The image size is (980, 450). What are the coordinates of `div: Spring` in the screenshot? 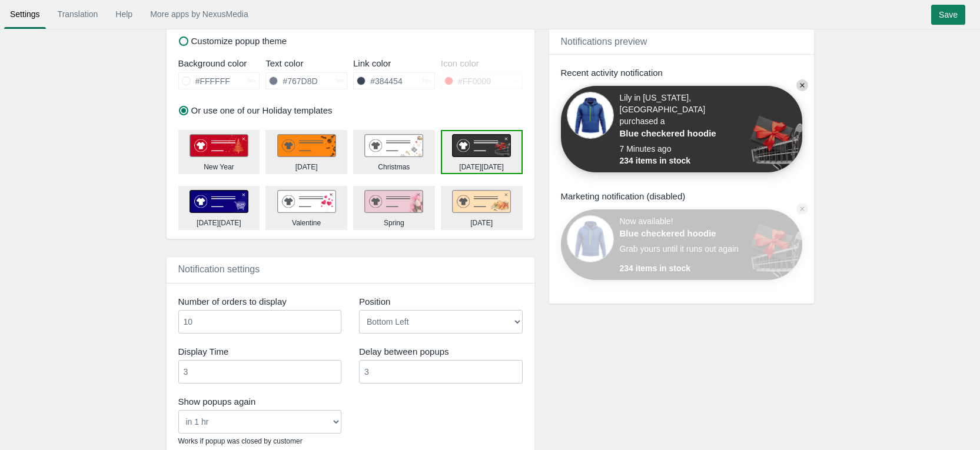 It's located at (394, 223).